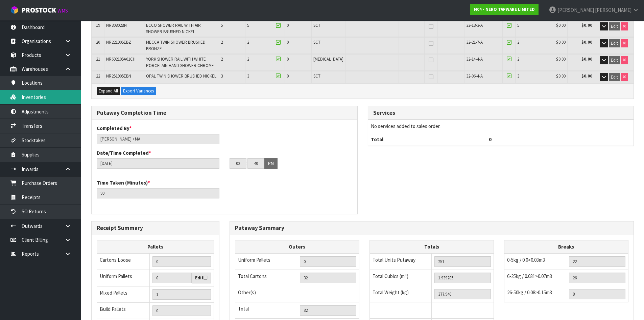  I want to click on input: OUTERS TOTAL = CTN, so click(328, 277).